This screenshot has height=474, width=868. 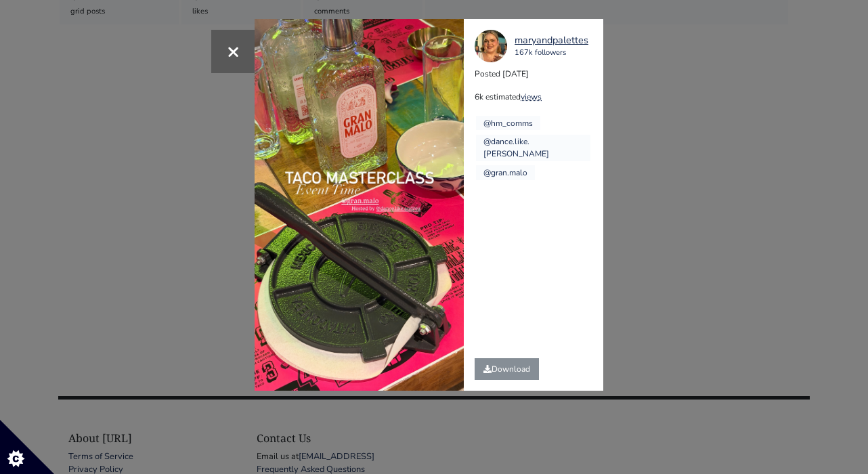 What do you see at coordinates (538, 97) in the screenshot?
I see `p: 6k estimated` at bounding box center [538, 97].